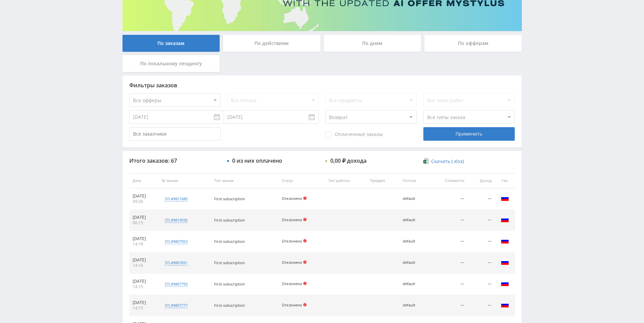 The height and width of the screenshot is (323, 644). What do you see at coordinates (348, 160) in the screenshot?
I see `div: 0,00 ₽ дохода` at bounding box center [348, 160].